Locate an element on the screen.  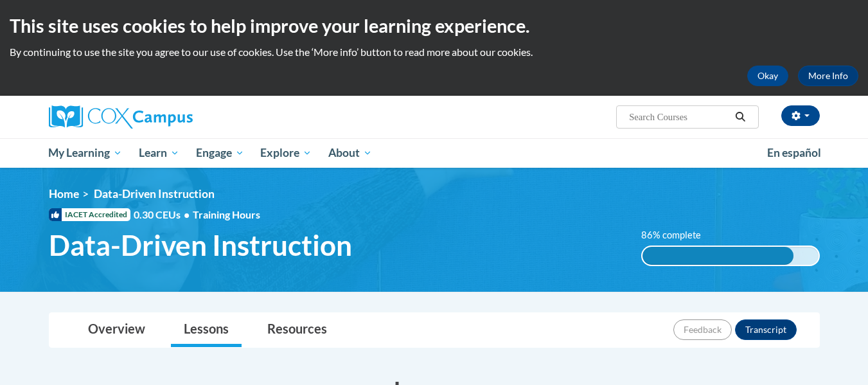
label: 86% complete is located at coordinates (677, 235).